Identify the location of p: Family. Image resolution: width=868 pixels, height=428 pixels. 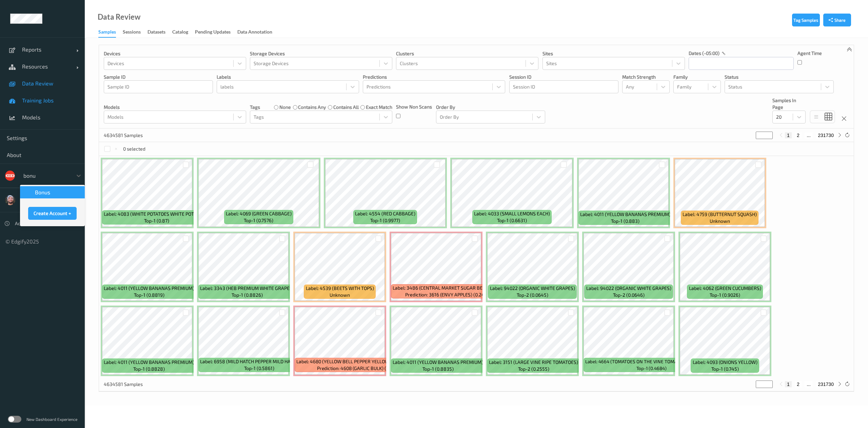
(697, 77).